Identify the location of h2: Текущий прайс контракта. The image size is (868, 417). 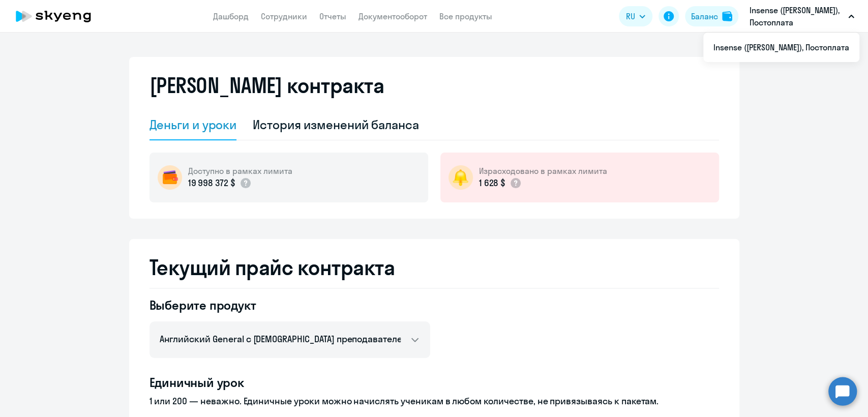
(434, 267).